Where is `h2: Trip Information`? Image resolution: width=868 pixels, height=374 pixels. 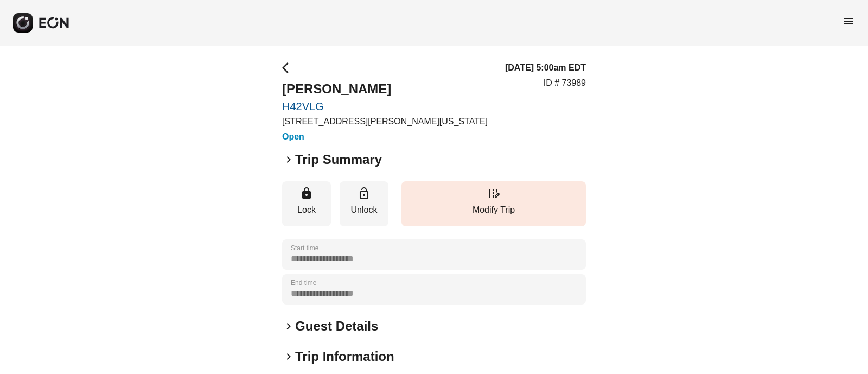
h2: Trip Information is located at coordinates (345, 356).